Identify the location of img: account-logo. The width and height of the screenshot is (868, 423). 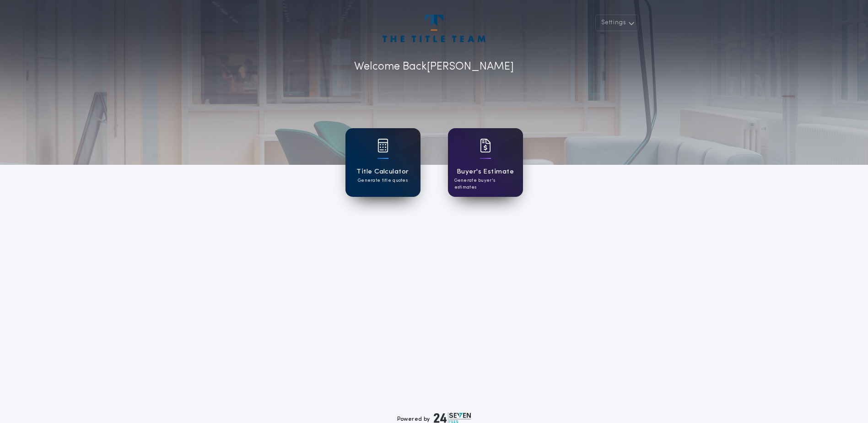
(434, 29).